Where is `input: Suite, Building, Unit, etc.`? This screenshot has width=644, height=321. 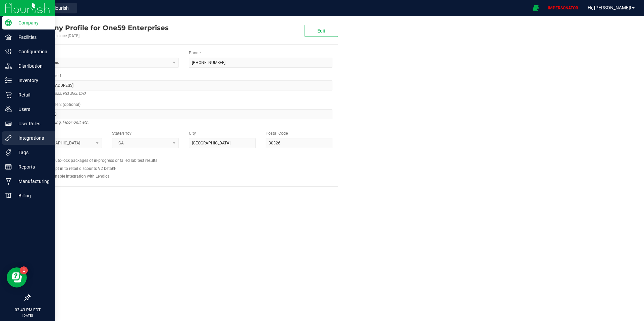
input: Suite, Building, Unit, etc. is located at coordinates (184, 115).